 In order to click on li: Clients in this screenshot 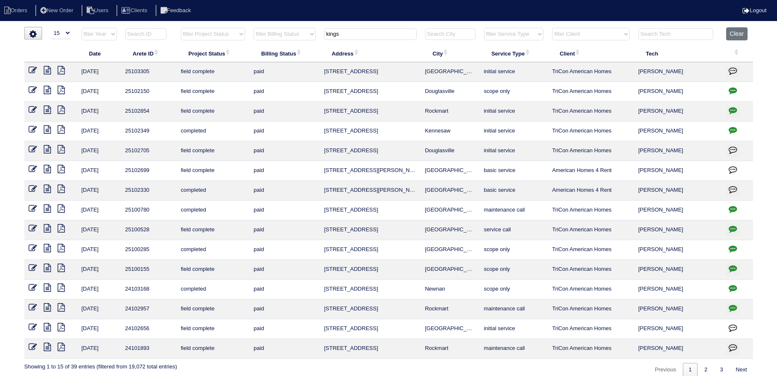, I will do `click(135, 11)`.